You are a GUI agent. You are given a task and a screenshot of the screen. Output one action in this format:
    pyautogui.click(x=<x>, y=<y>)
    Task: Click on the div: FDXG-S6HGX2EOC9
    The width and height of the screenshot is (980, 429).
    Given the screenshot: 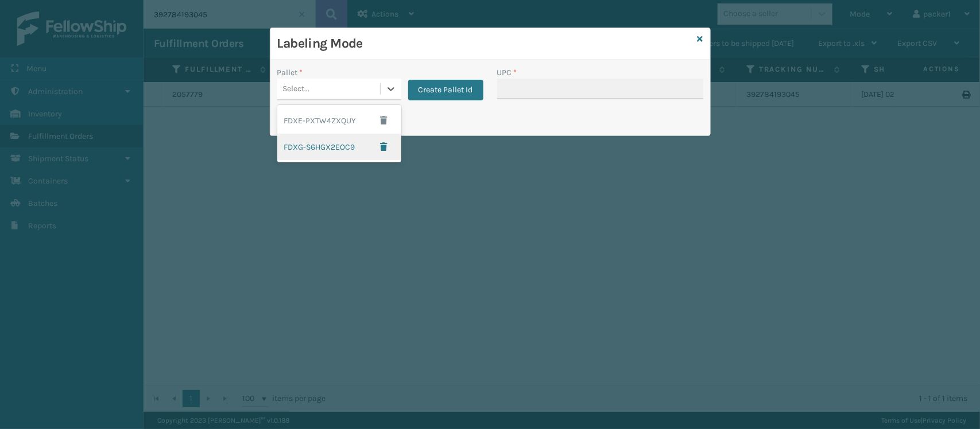 What is the action you would take?
    pyautogui.click(x=339, y=147)
    